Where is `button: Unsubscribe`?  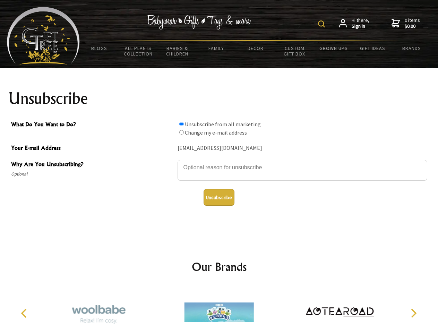
button: Unsubscribe is located at coordinates (219, 197).